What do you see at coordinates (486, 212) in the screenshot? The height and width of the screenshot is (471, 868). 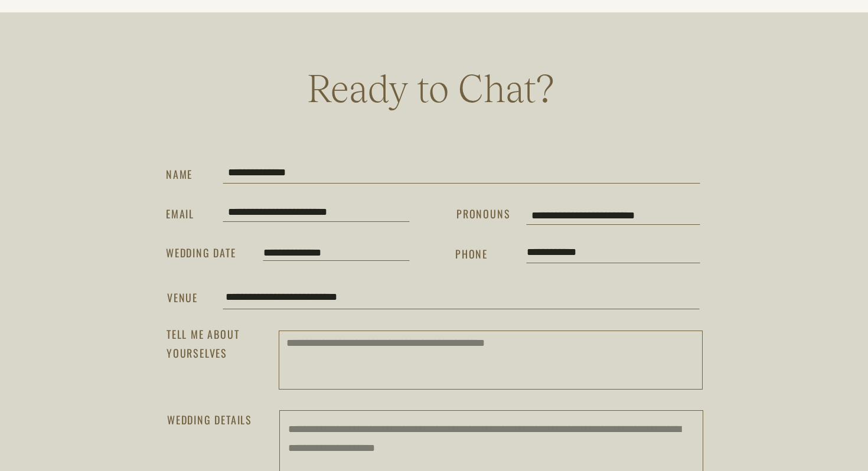 I see `h3: pronouns` at bounding box center [486, 212].